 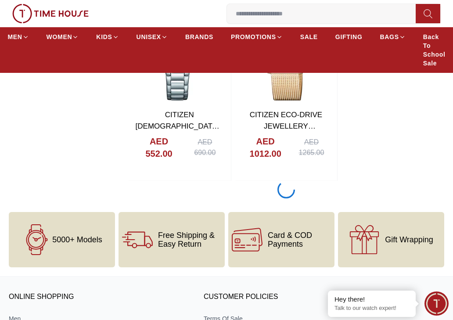 I want to click on h4: AED 1012.00, so click(x=266, y=148).